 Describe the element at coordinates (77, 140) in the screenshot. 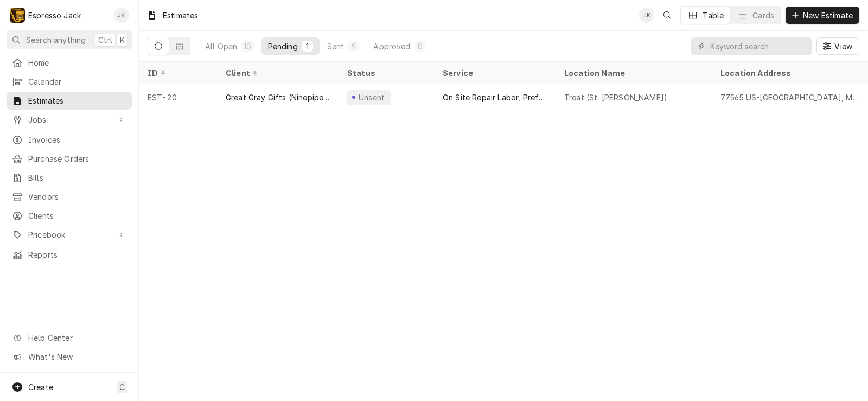

I see `span: Invoices` at that location.